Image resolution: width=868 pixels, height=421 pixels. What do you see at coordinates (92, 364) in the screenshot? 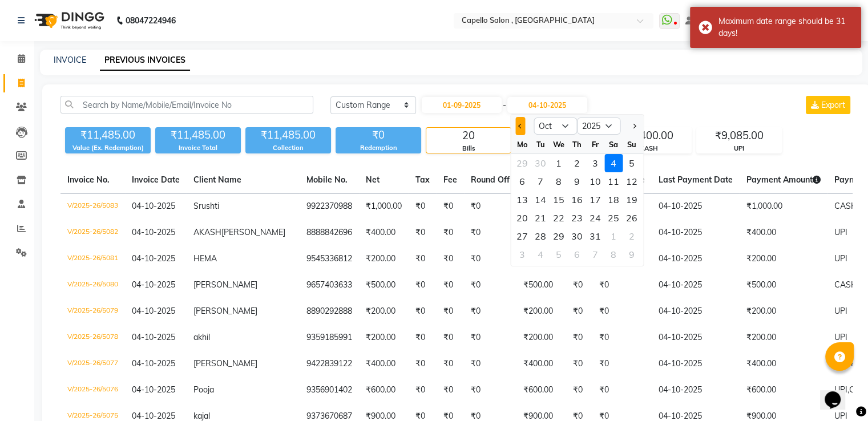
I see `td: V/2025-26/5077` at bounding box center [92, 364].